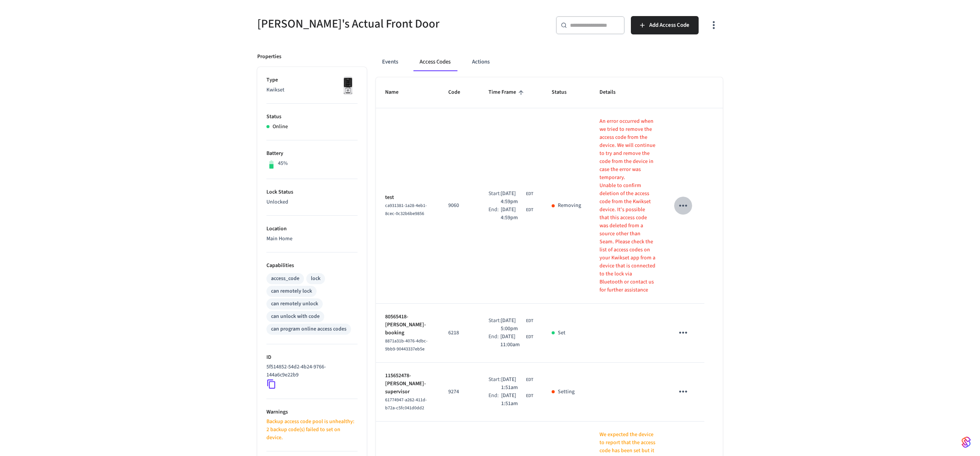  Describe the element at coordinates (285, 279) in the screenshot. I see `div: access_code` at that location.